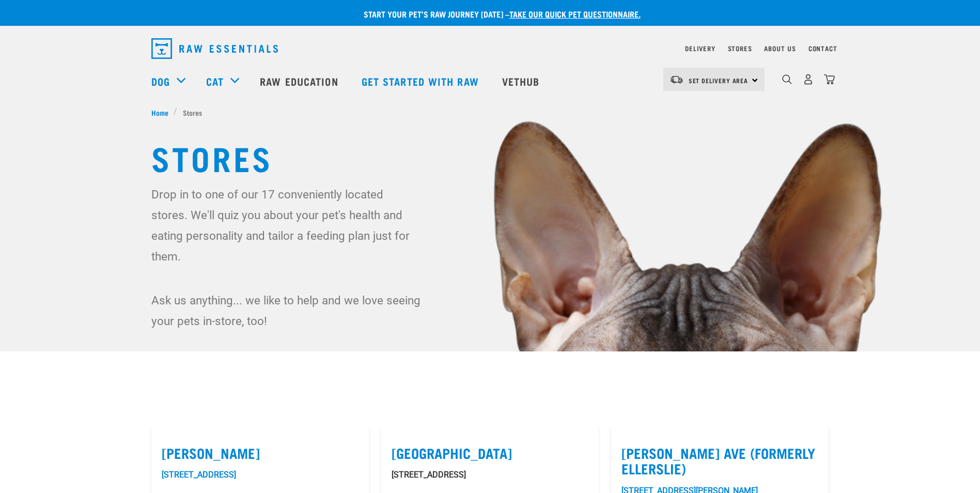 This screenshot has height=493, width=980. What do you see at coordinates (161, 81) in the screenshot?
I see `a: Dog` at bounding box center [161, 81].